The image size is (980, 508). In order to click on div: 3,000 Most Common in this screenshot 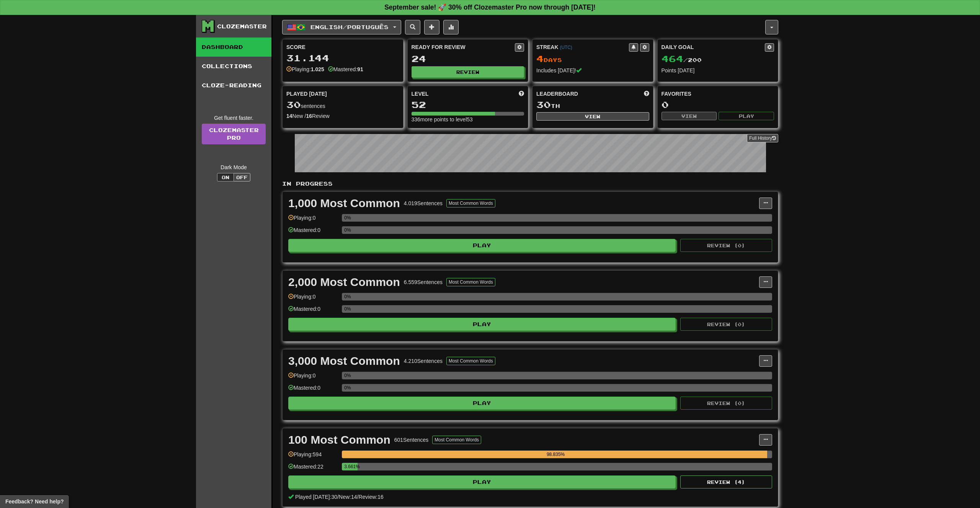, I will do `click(344, 361)`.